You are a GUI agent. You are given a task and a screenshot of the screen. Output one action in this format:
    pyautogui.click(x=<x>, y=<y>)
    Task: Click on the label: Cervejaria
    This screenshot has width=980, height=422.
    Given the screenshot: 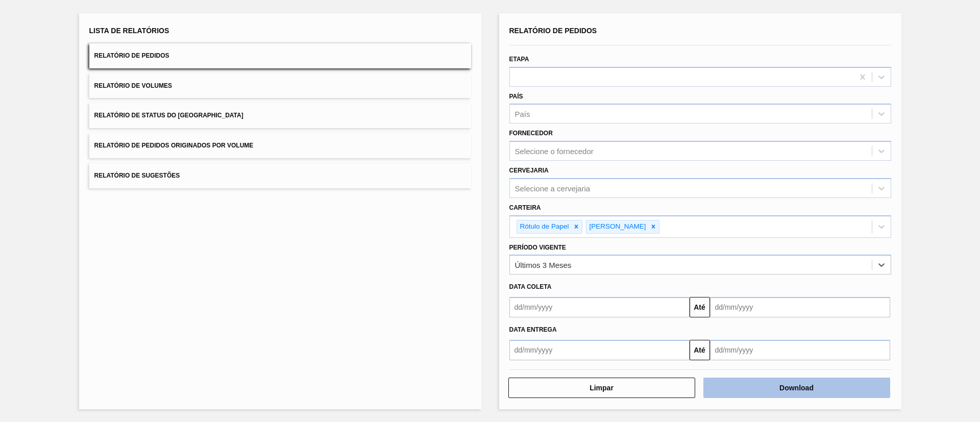 What is the action you would take?
    pyautogui.click(x=529, y=170)
    